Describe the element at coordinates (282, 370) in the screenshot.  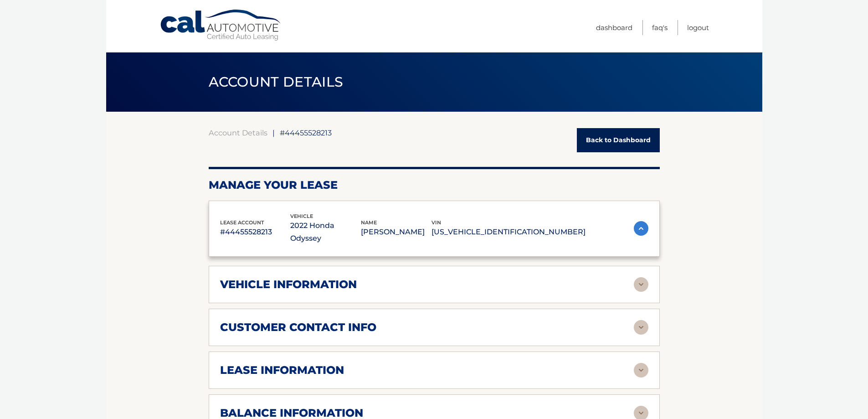
I see `h2: lease information` at that location.